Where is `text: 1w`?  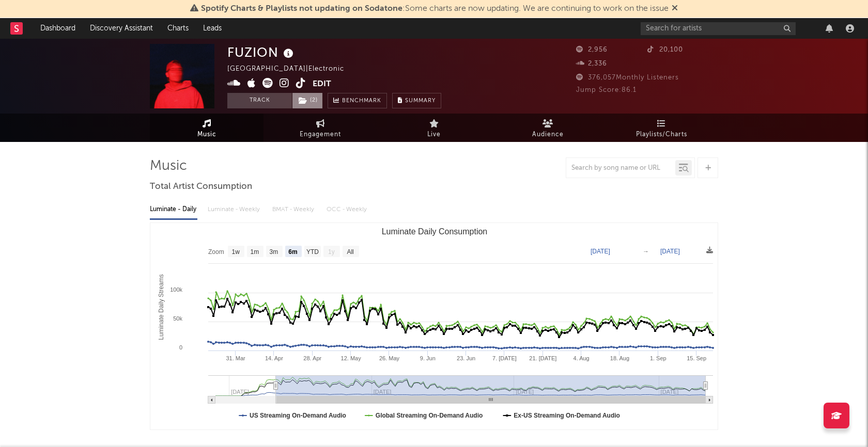
text: 1w is located at coordinates (236, 252).